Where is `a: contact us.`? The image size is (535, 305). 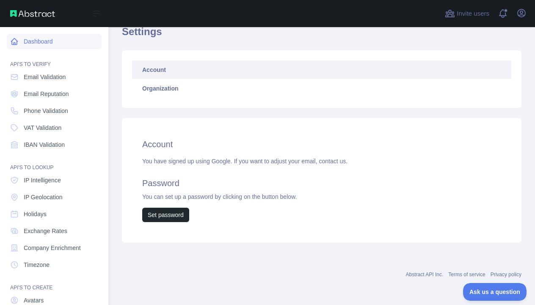
a: contact us. is located at coordinates (333, 161).